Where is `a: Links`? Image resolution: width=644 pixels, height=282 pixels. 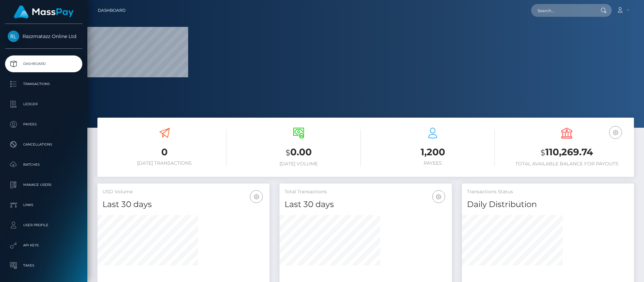
a: Links is located at coordinates (44, 205).